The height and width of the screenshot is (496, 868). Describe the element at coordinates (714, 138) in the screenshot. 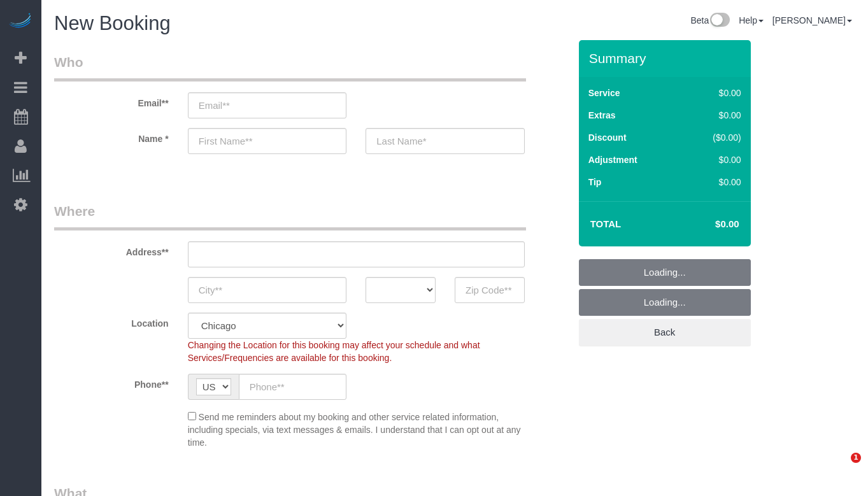

I see `div: ($0.00)` at that location.